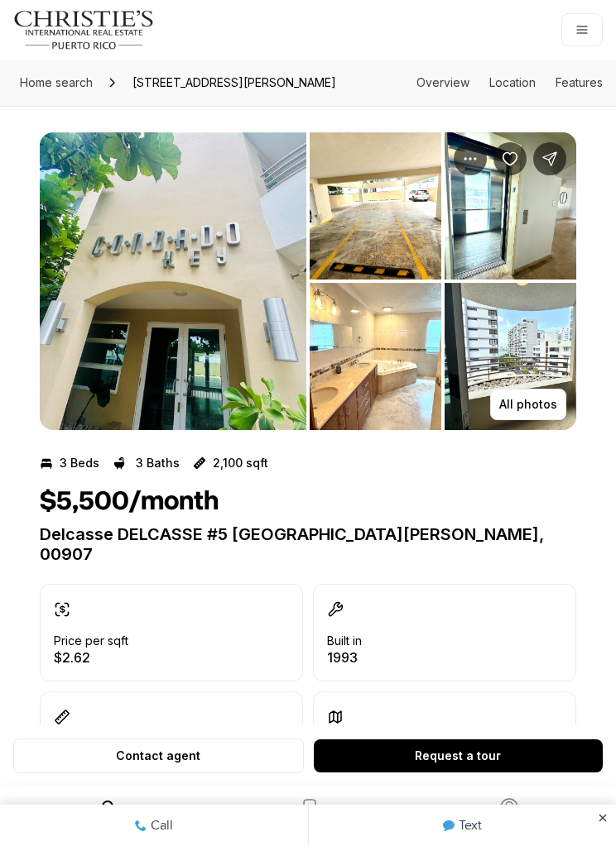  Describe the element at coordinates (84, 30) in the screenshot. I see `img: logo` at that location.